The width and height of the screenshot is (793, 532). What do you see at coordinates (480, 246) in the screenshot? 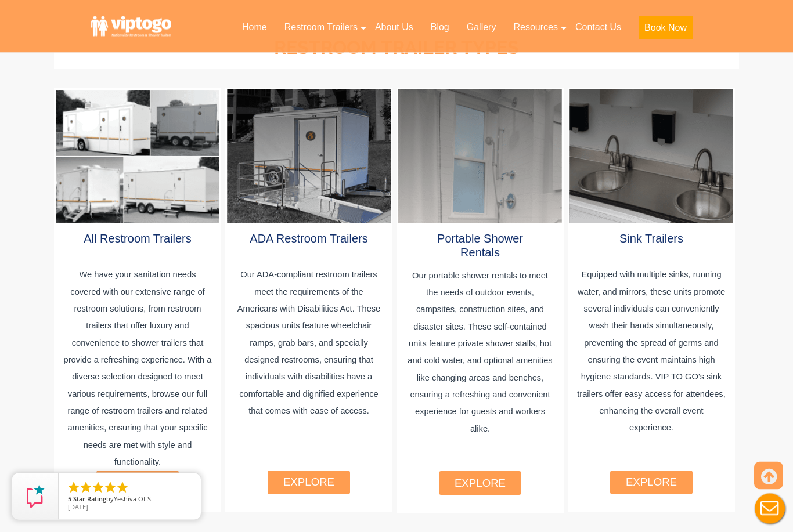
I see `a: Portable Shower Rentals` at bounding box center [480, 246].